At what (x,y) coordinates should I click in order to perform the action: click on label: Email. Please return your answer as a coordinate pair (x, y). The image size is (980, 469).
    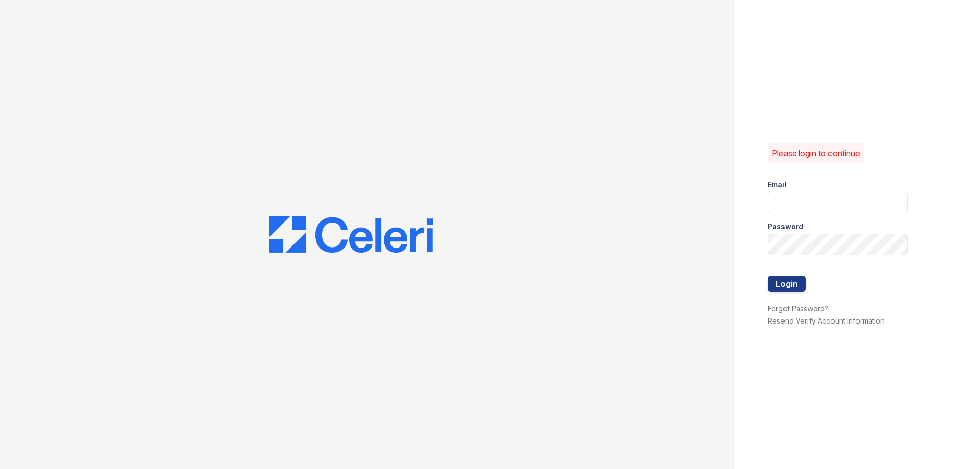
    Looking at the image, I should click on (777, 185).